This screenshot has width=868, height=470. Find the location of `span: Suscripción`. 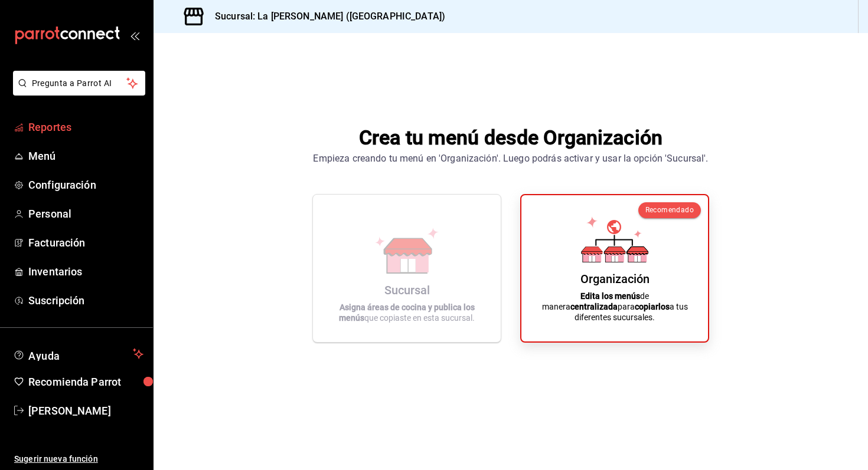

span: Suscripción is located at coordinates (86, 300).